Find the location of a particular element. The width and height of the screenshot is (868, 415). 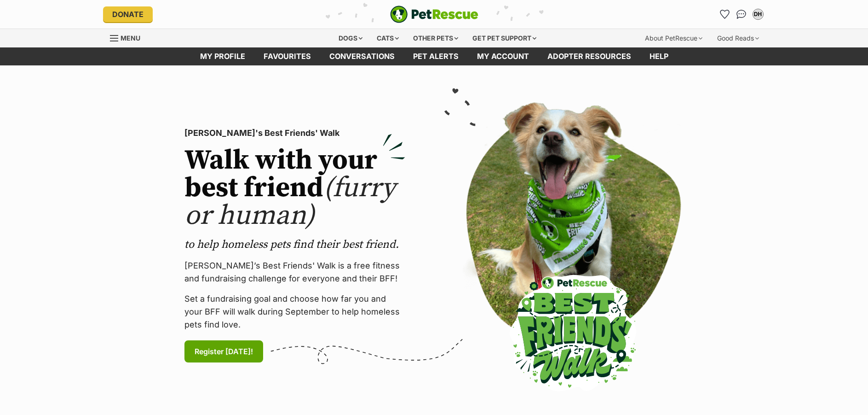

a: Donate is located at coordinates (128, 14).